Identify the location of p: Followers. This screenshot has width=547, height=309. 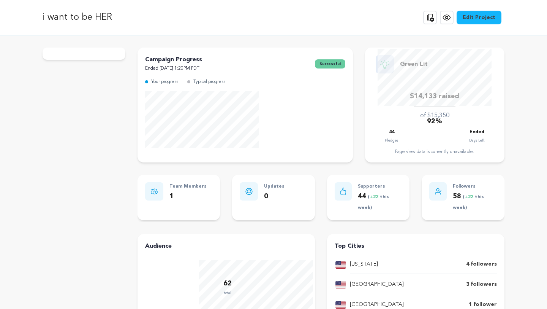
(475, 186).